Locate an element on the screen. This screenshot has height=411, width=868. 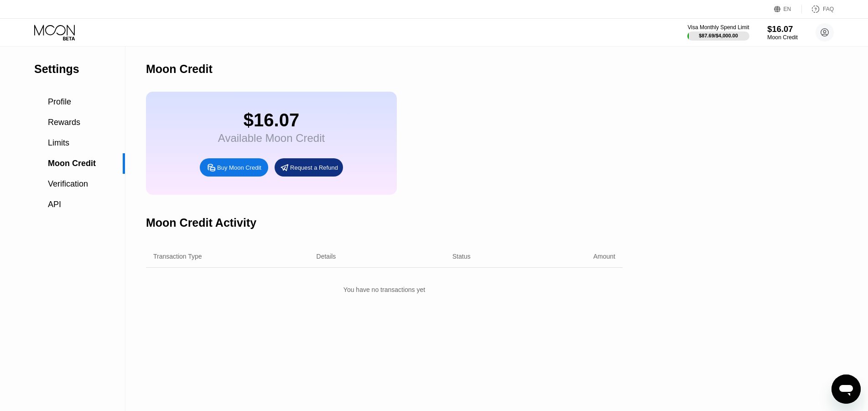
div: Transaction Type is located at coordinates (178, 257).